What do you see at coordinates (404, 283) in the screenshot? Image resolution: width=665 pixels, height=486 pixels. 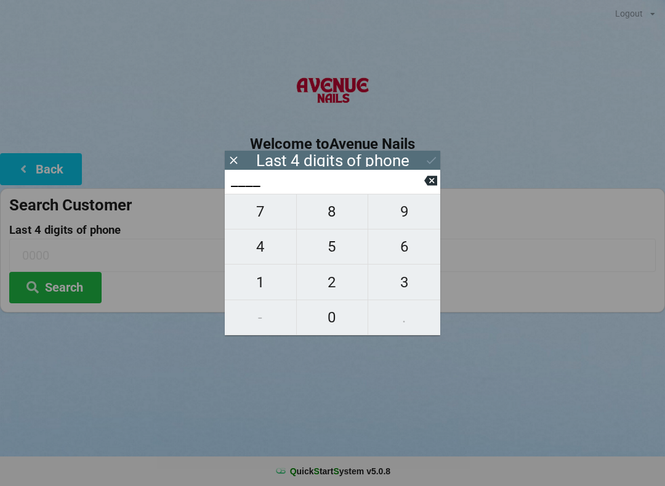 I see `span: 3` at bounding box center [404, 283].